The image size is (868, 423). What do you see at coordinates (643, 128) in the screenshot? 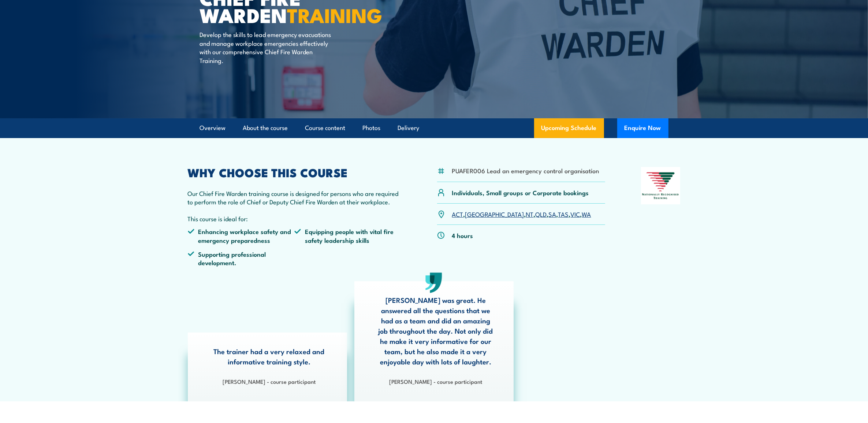
I see `button: Enquire Now` at bounding box center [643, 128].